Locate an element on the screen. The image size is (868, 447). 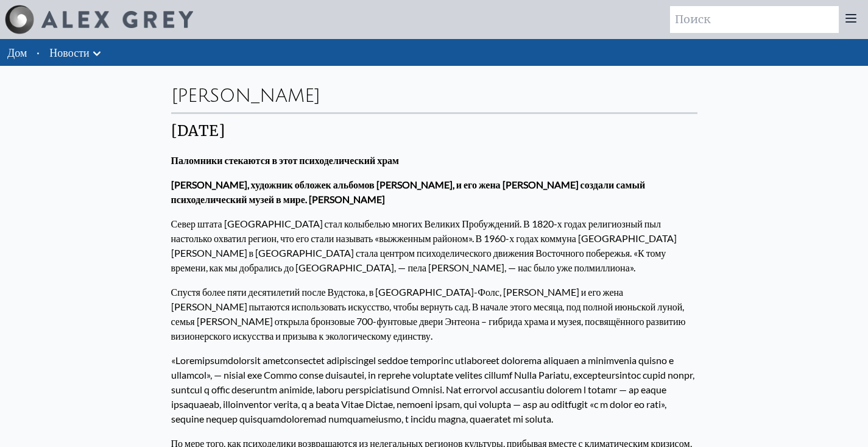
font: Паломники стекаются в этот психоделический храм is located at coordinates (285, 159).